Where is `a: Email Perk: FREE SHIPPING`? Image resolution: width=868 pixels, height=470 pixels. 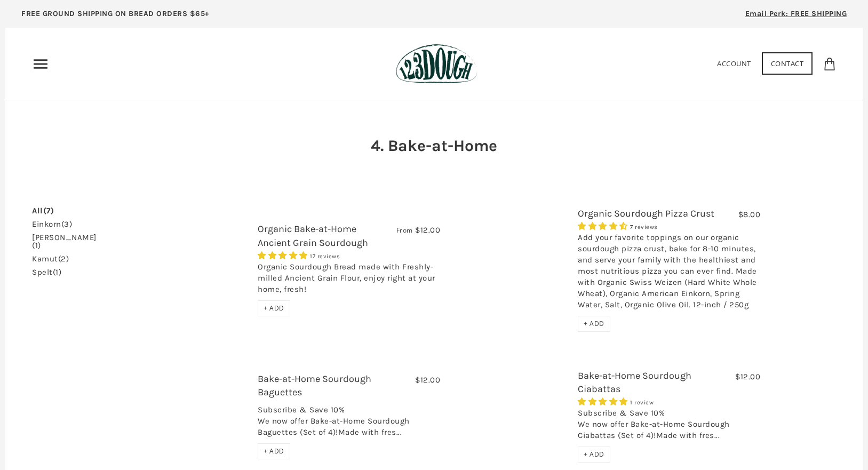
a: Email Perk: FREE SHIPPING is located at coordinates (796, 17).